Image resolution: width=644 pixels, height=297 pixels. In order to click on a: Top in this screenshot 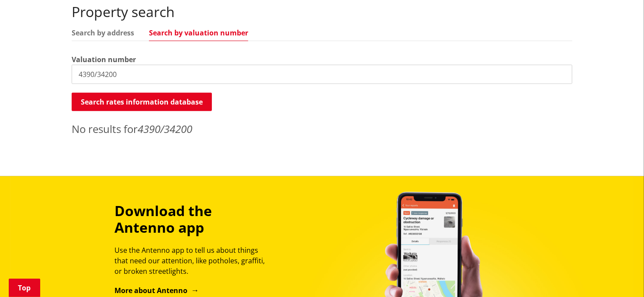, I will do `click(25, 288)`.